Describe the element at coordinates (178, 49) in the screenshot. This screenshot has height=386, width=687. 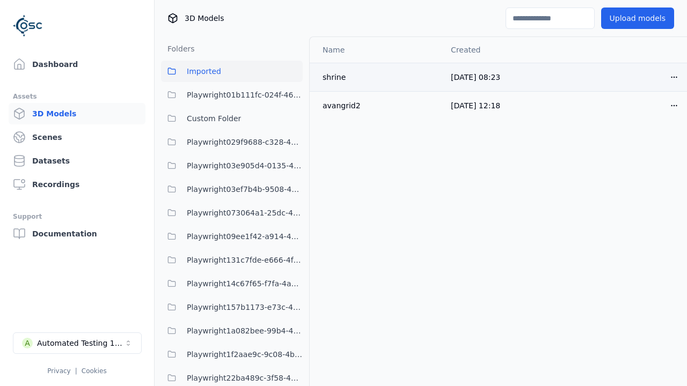
I see `h3: Folders` at that location.